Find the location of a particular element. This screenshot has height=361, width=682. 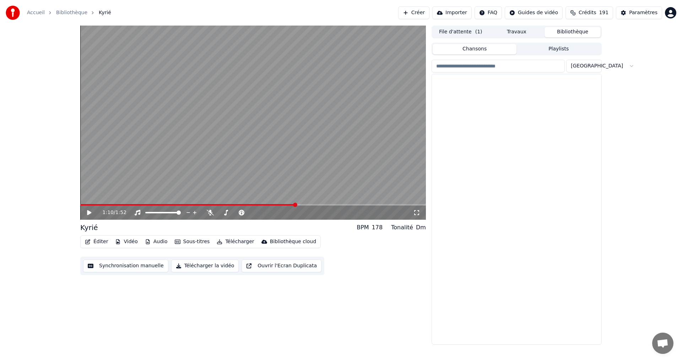

span: 191 is located at coordinates (604, 13).